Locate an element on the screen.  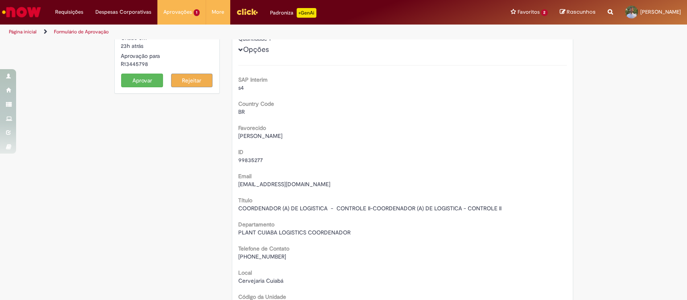
b: Título is located at coordinates (245, 200).